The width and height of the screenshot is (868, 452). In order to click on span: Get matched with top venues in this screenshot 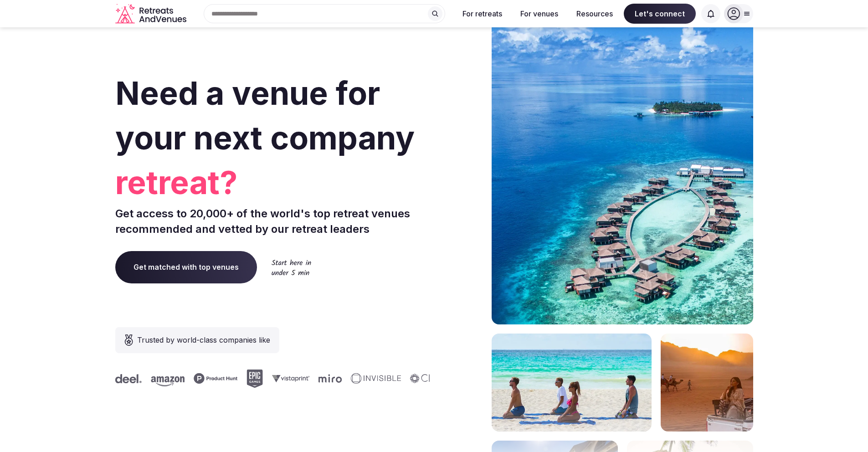, I will do `click(186, 267)`.